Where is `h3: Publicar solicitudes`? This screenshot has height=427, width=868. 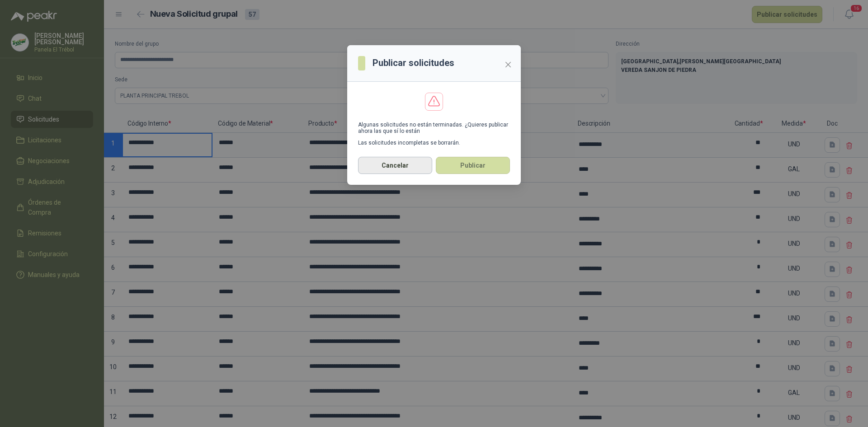
h3: Publicar solicitudes is located at coordinates (413, 63).